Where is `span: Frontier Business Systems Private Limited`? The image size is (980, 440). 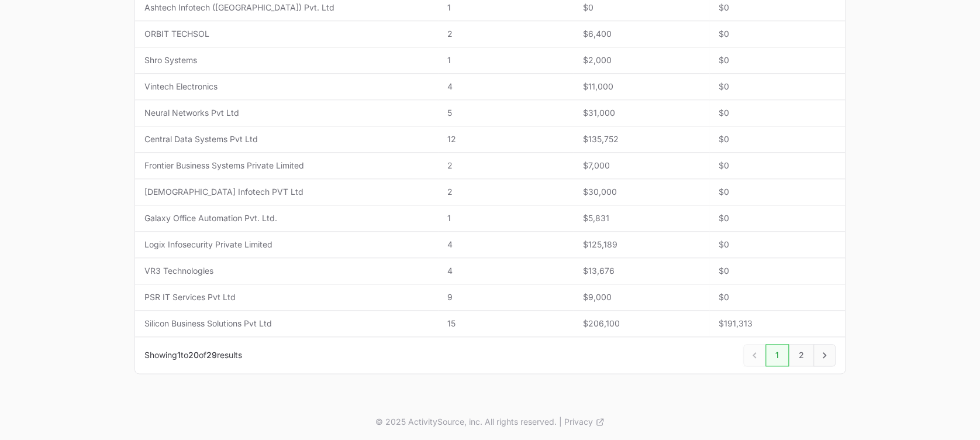
span: Frontier Business Systems Private Limited is located at coordinates (286, 165).